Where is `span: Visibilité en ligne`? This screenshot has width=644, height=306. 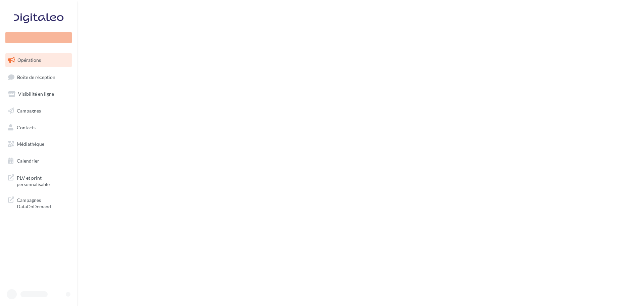 span: Visibilité en ligne is located at coordinates (36, 93).